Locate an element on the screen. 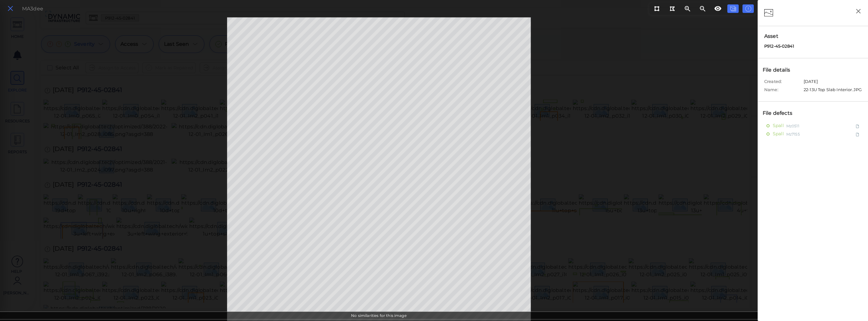 This screenshot has width=868, height=321. div: SpallMz0511 is located at coordinates (812, 126).